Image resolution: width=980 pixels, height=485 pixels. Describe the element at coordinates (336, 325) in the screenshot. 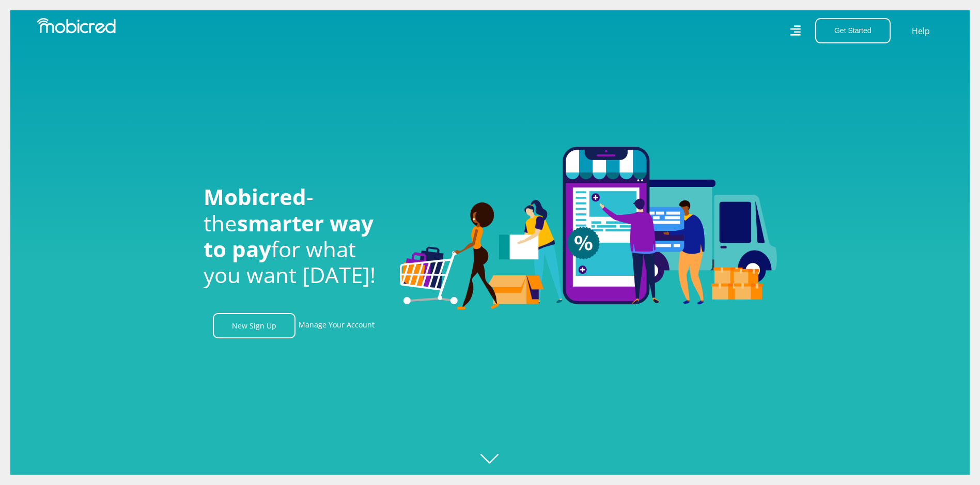

I see `a: Manage Your Account` at that location.